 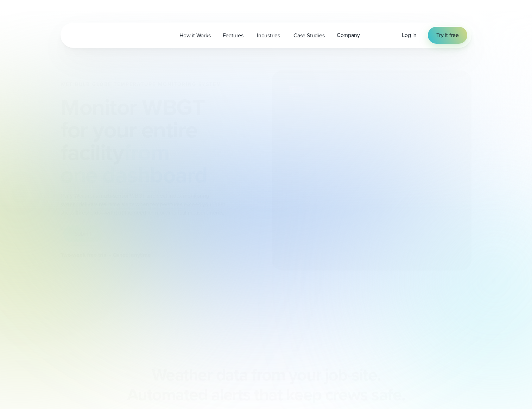 What do you see at coordinates (448, 35) in the screenshot?
I see `a: Try it free` at bounding box center [448, 35].